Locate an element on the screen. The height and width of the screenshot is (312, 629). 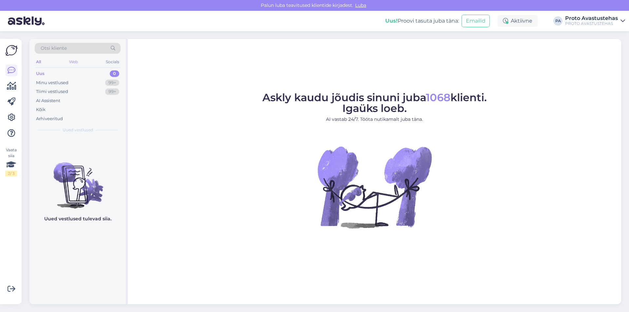
a: Proto AvastustehasPROTO AVASTUSTEHAS is located at coordinates (595, 21).